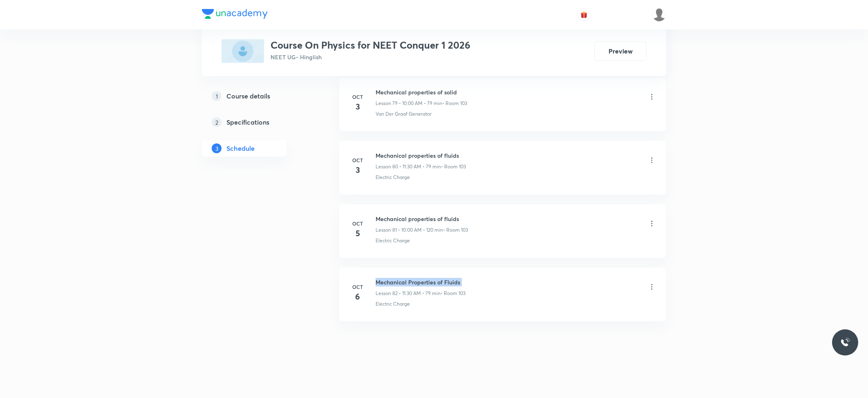 This screenshot has height=398, width=868. I want to click on h6: Mechanical properties of solid, so click(421, 92).